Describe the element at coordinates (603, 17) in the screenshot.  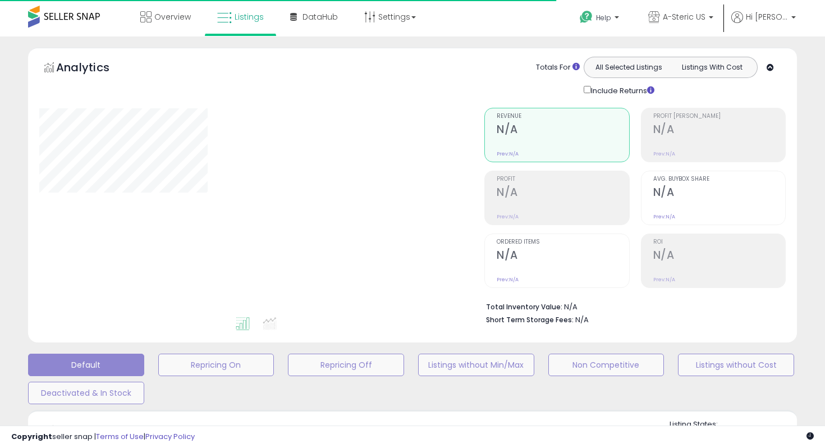
I see `span: Help` at that location.